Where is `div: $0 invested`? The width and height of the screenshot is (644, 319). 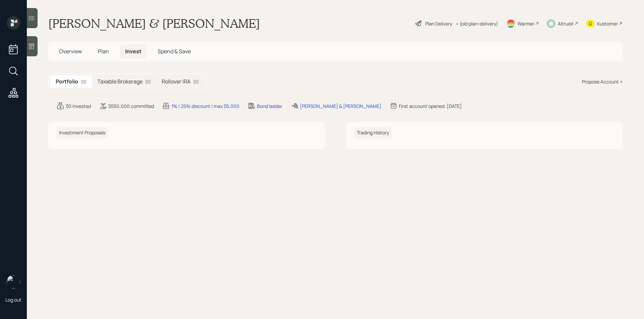 div: $0 invested is located at coordinates (78, 106).